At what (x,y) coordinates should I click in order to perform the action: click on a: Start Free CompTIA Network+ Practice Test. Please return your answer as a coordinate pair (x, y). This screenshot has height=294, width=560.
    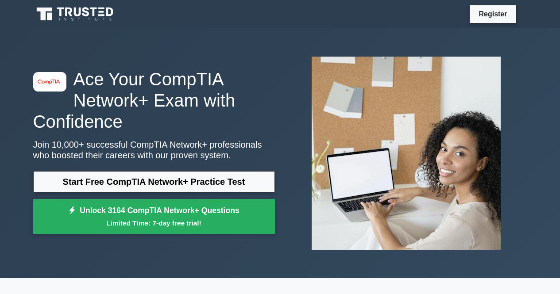
    Looking at the image, I should click on (154, 182).